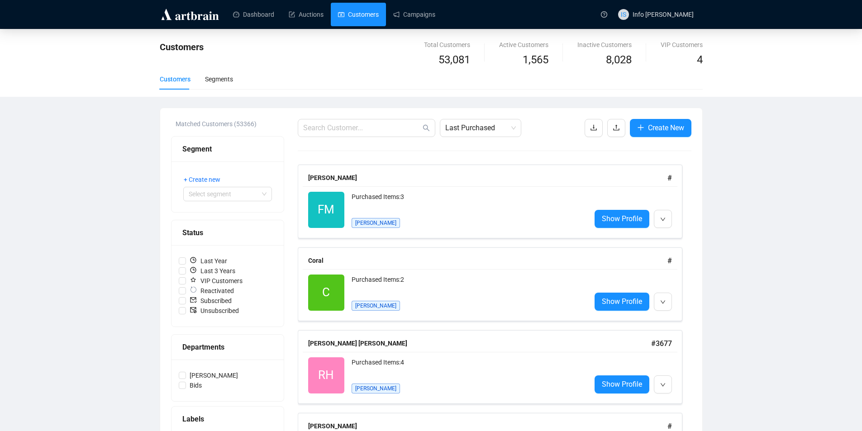 Image resolution: width=862 pixels, height=431 pixels. I want to click on div: Purchased Items: 2, so click(468, 284).